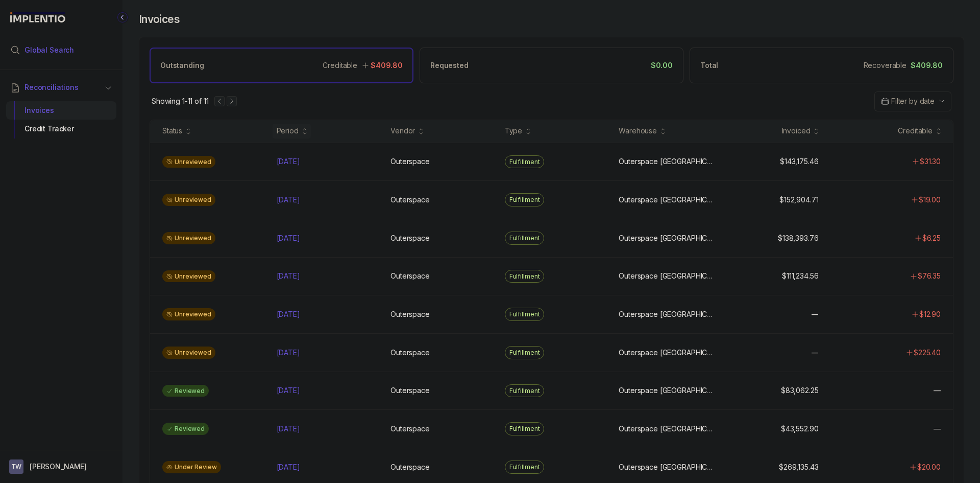  I want to click on p: $76.35, so click(929, 276).